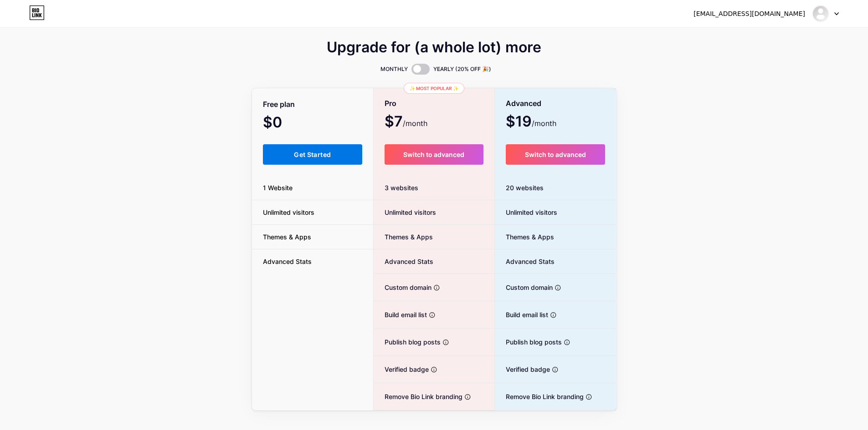 This screenshot has width=868, height=430. I want to click on span: YEARLY (20% OFF 🎉), so click(462, 69).